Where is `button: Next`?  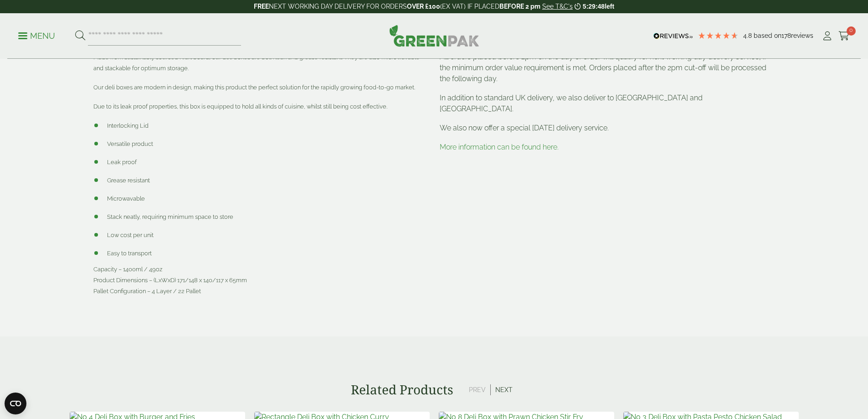 button: Next is located at coordinates (504, 389).